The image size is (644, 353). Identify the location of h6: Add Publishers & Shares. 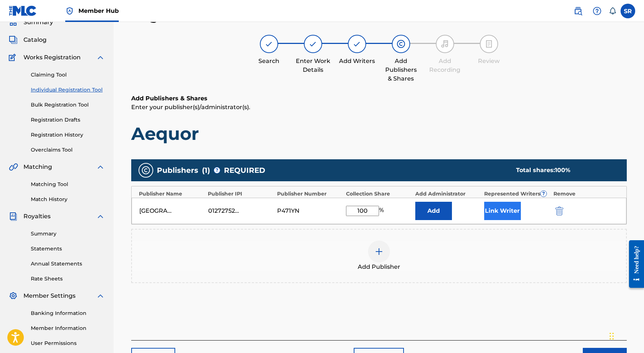
(379, 99).